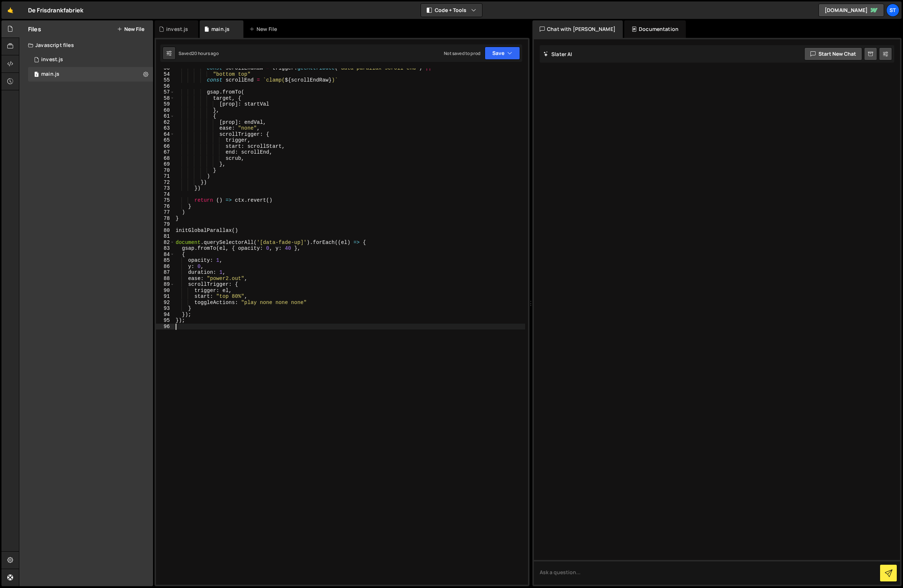 The width and height of the screenshot is (903, 588). Describe the element at coordinates (165, 152) in the screenshot. I see `div: 67` at that location.